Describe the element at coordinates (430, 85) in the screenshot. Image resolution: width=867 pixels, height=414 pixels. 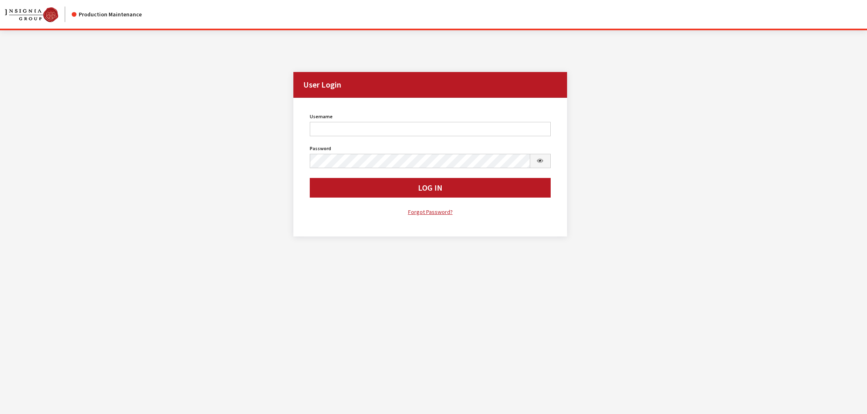
I see `h2: User Login` at that location.